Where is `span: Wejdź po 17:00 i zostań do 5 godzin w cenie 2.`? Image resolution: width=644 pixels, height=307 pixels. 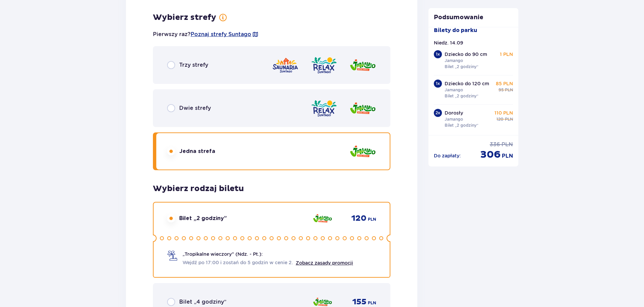 span: Wejdź po 17:00 i zostań do 5 godzin w cenie 2. is located at coordinates (238, 262).